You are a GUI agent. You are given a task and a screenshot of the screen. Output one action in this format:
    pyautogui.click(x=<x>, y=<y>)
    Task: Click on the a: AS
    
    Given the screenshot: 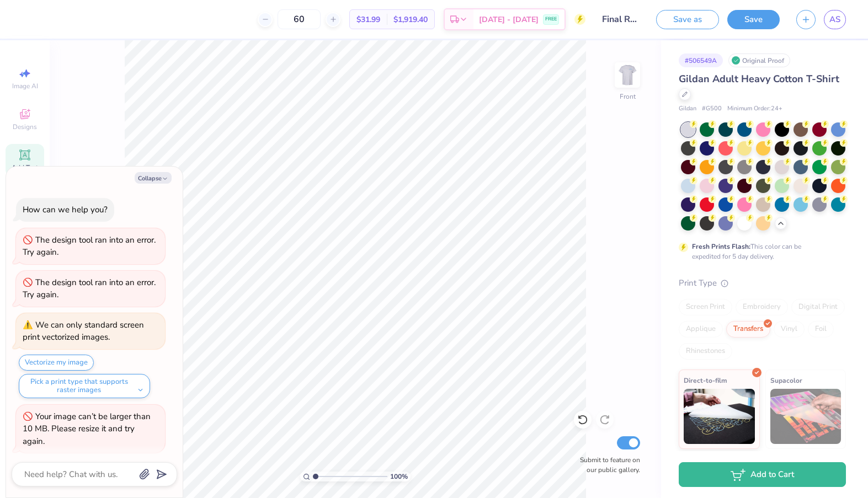 What is the action you would take?
    pyautogui.click(x=835, y=19)
    